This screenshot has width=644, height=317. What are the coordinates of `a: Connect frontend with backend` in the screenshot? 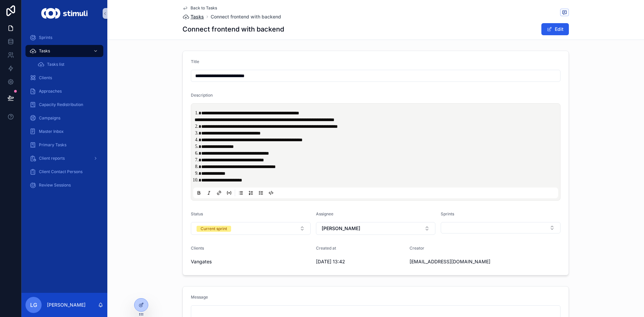 It's located at (246, 17).